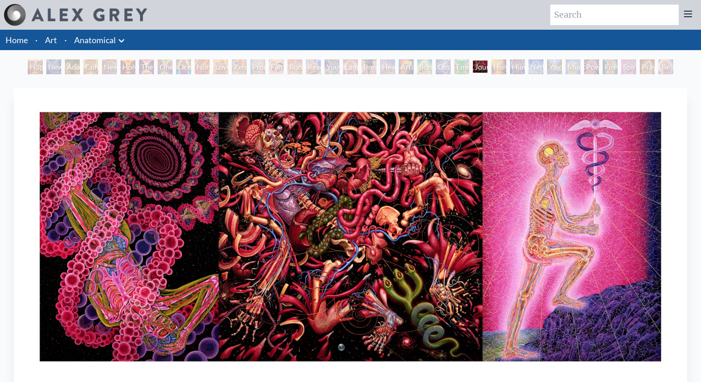 The image size is (701, 382). I want to click on div: Holy Fire, so click(499, 67).